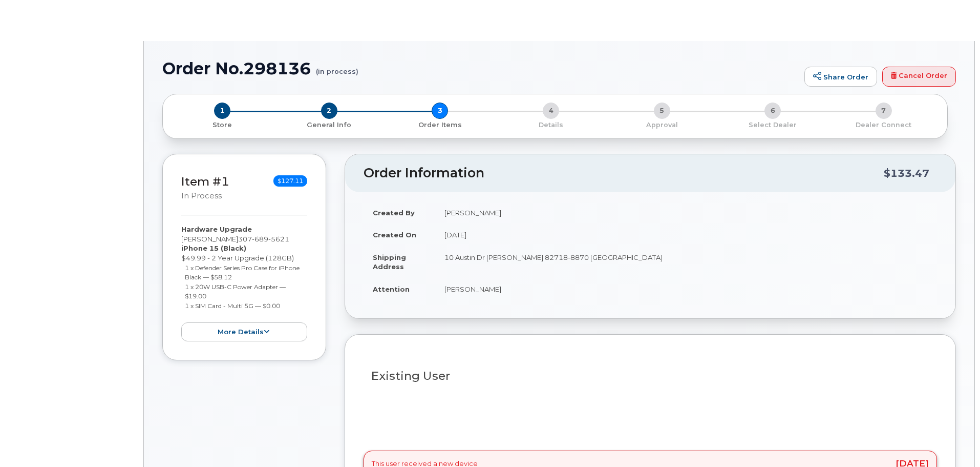 The image size is (980, 467). Describe the element at coordinates (290, 181) in the screenshot. I see `span: $127.11` at that location.